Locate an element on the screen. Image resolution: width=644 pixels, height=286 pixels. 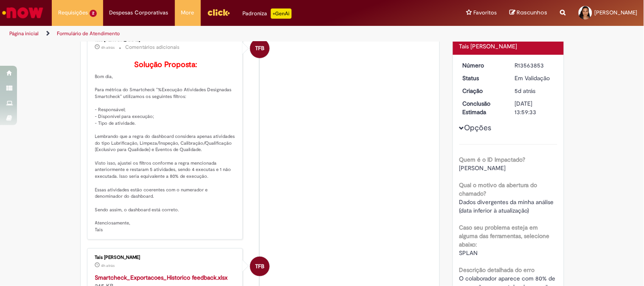
p: Bom dia, Para métrica do Smartcheck "%Execução Atividades Designadas Smartcheck" utilizamos os se... is located at coordinates (166, 147).